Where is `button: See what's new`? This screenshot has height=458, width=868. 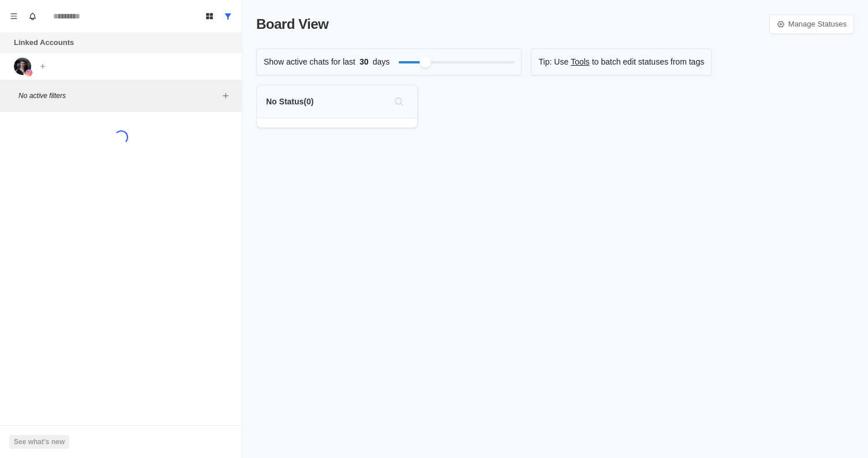
button: See what's new is located at coordinates (39, 442).